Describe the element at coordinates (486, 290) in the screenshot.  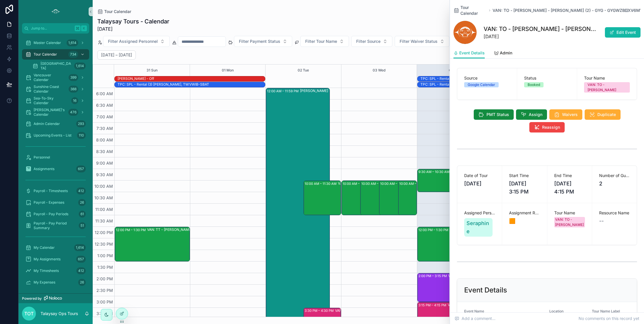
I see `h2: Event Details` at that location.